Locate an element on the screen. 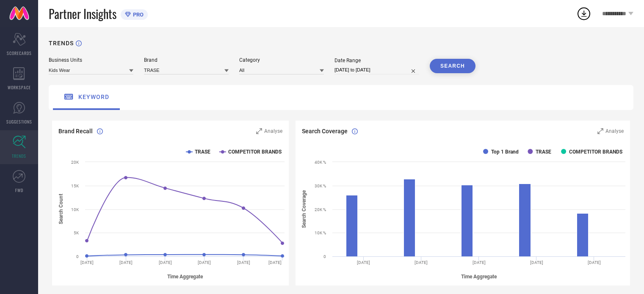 This screenshot has width=644, height=294. text: 20K is located at coordinates (75, 162).